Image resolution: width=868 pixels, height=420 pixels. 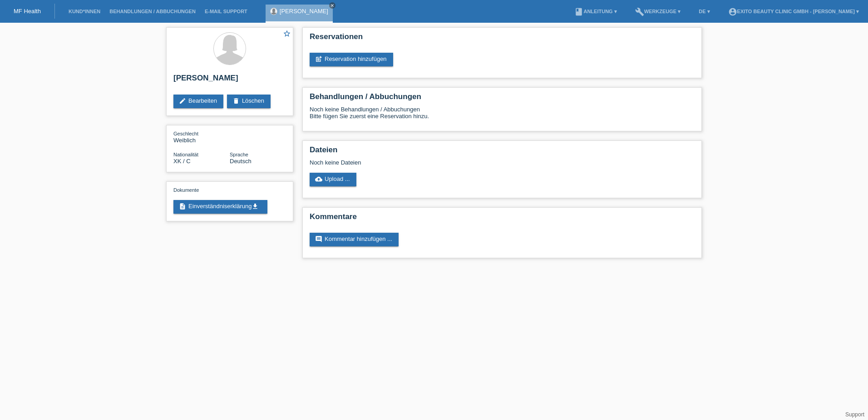 I want to click on i: description, so click(x=182, y=206).